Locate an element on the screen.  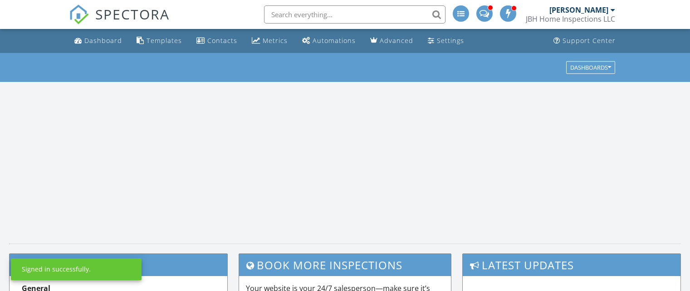
a: Advanced is located at coordinates (391, 41).